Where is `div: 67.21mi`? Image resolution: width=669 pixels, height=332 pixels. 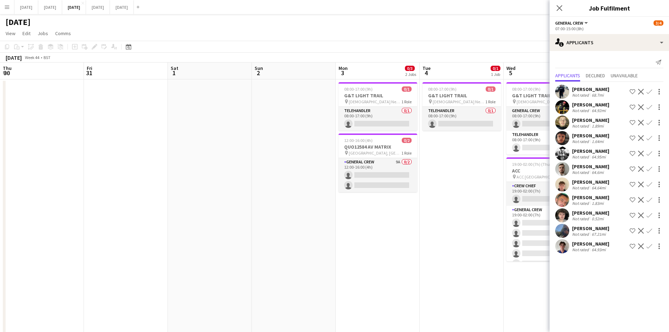 div: 67.21mi is located at coordinates (599, 234).